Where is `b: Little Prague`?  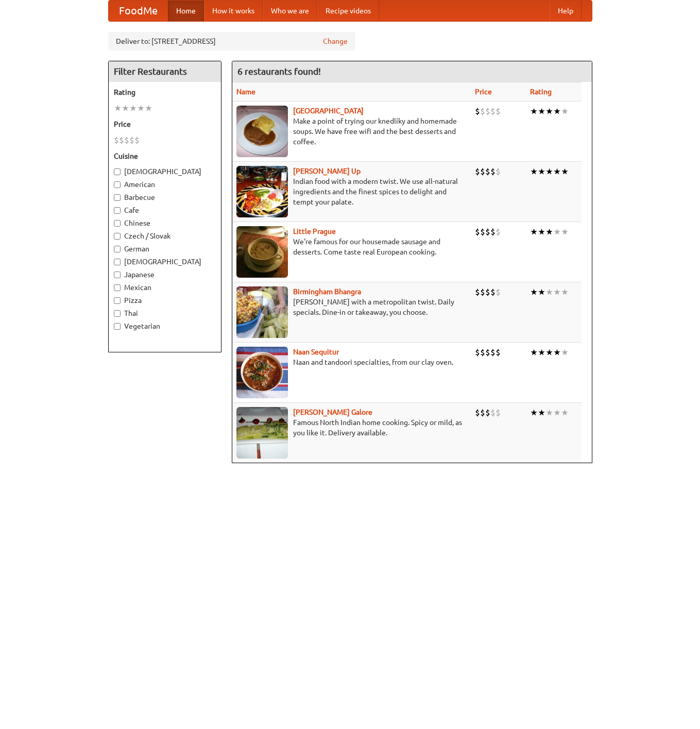 b: Little Prague is located at coordinates (314, 231).